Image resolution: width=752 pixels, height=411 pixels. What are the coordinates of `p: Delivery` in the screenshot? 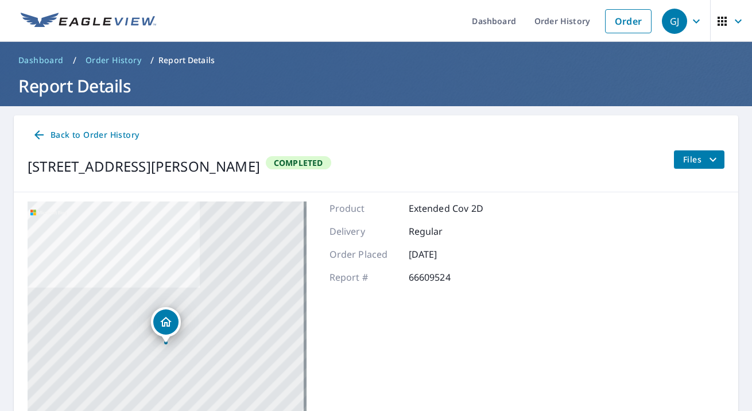 It's located at (364, 231).